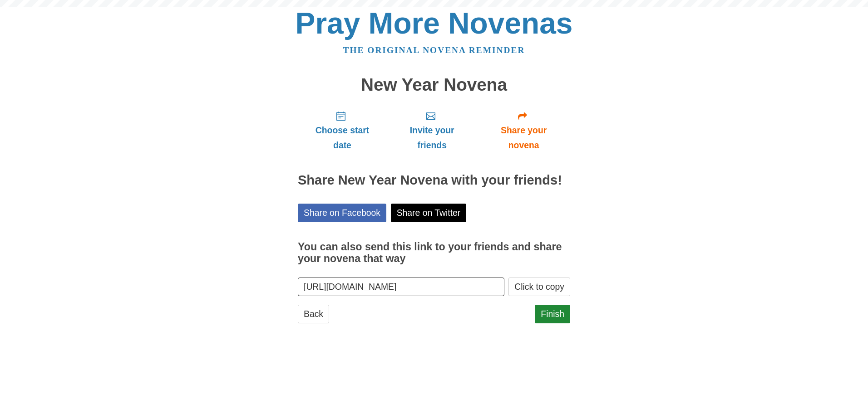 This screenshot has width=868, height=419. What do you see at coordinates (434, 50) in the screenshot?
I see `a: The original novena reminder` at bounding box center [434, 50].